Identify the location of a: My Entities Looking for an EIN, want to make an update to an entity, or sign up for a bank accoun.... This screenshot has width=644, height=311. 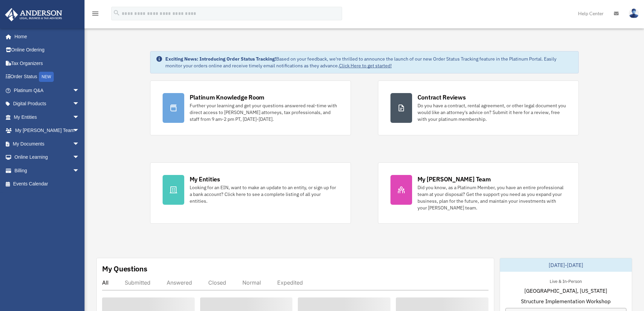
(250, 193).